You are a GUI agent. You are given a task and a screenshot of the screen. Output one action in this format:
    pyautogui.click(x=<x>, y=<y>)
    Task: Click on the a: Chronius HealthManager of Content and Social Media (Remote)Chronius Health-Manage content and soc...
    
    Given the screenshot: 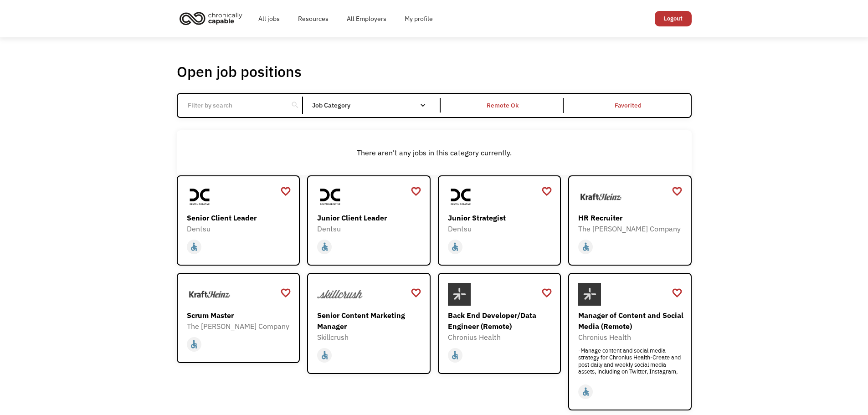 What is the action you would take?
    pyautogui.click(x=630, y=342)
    